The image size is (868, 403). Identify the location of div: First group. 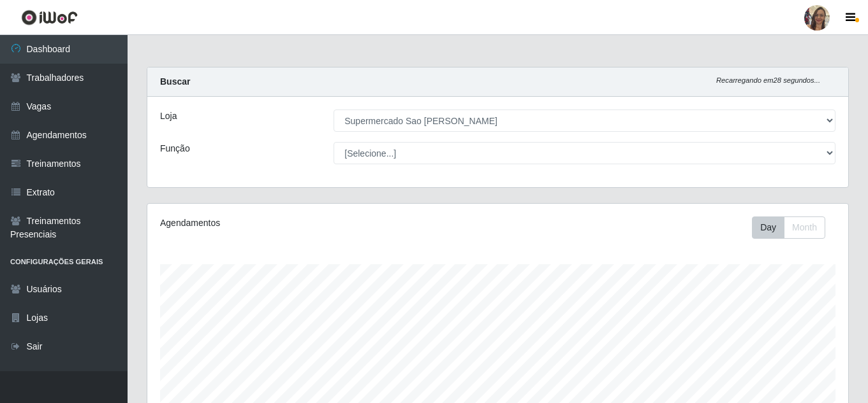
(788, 227).